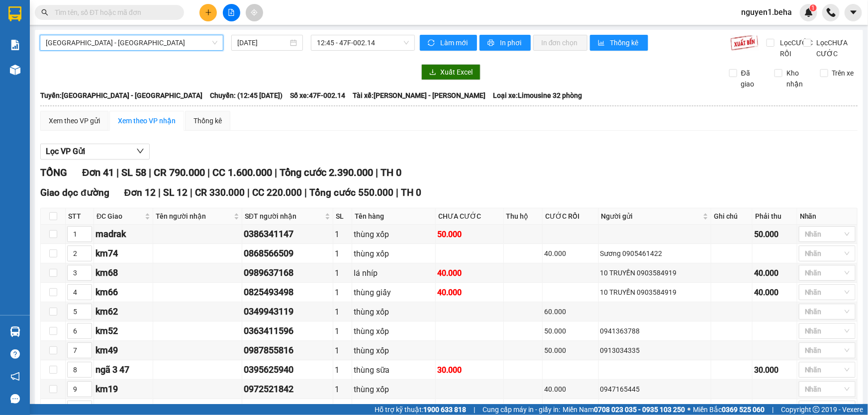 The image size is (868, 415). I want to click on span: Số xe: 47F-002.14, so click(317, 96).